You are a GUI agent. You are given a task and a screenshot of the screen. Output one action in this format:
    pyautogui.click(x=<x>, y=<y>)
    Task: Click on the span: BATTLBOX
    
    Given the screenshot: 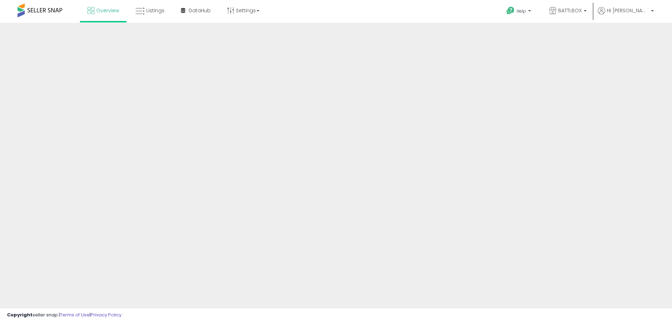 What is the action you would take?
    pyautogui.click(x=570, y=10)
    